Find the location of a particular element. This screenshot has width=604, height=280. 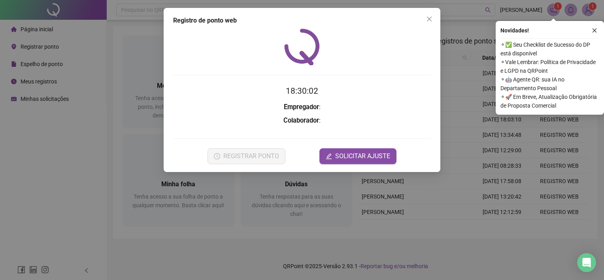

strong: Colaborador is located at coordinates (301, 120).